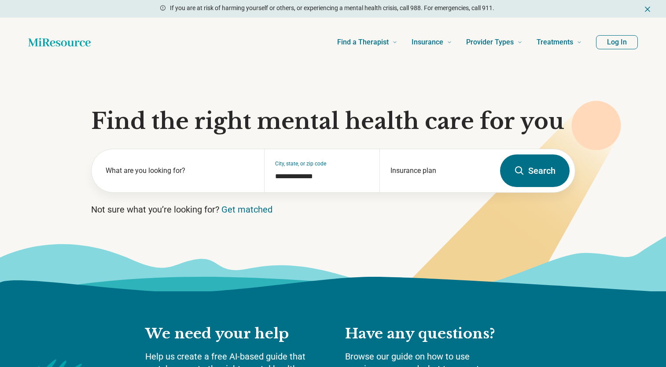 This screenshot has width=666, height=367. Describe the element at coordinates (559, 42) in the screenshot. I see `a: Treatments` at that location.